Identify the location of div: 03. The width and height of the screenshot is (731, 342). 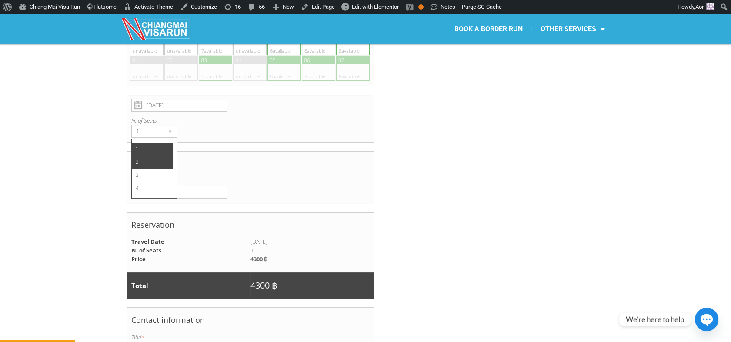
(204, 60).